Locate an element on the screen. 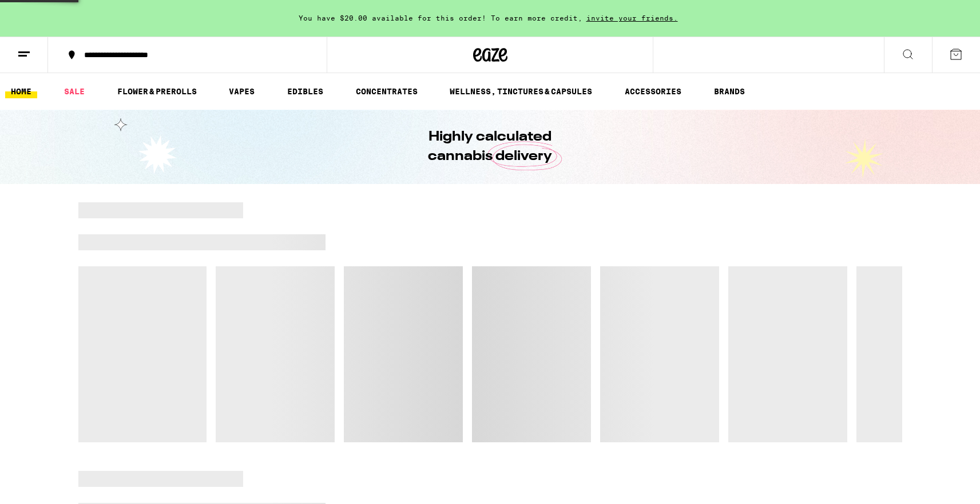 This screenshot has width=980, height=504. a: WELLNESS, TINCTURES & CAPSULES is located at coordinates (521, 91).